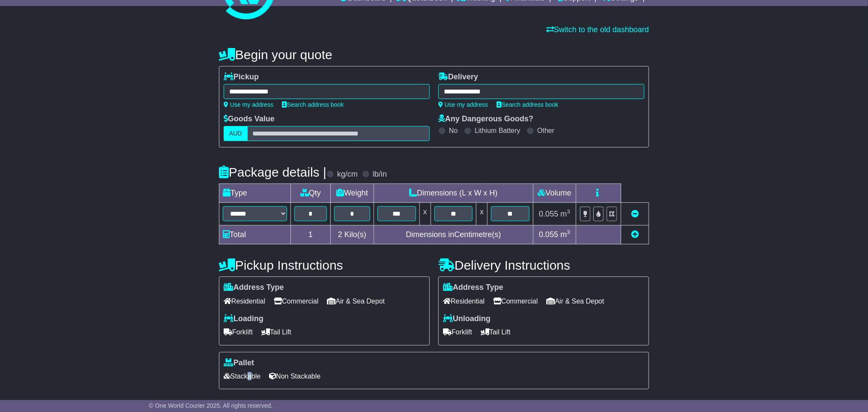  What do you see at coordinates (434, 54) in the screenshot?
I see `h4: Begin your quote` at bounding box center [434, 54].